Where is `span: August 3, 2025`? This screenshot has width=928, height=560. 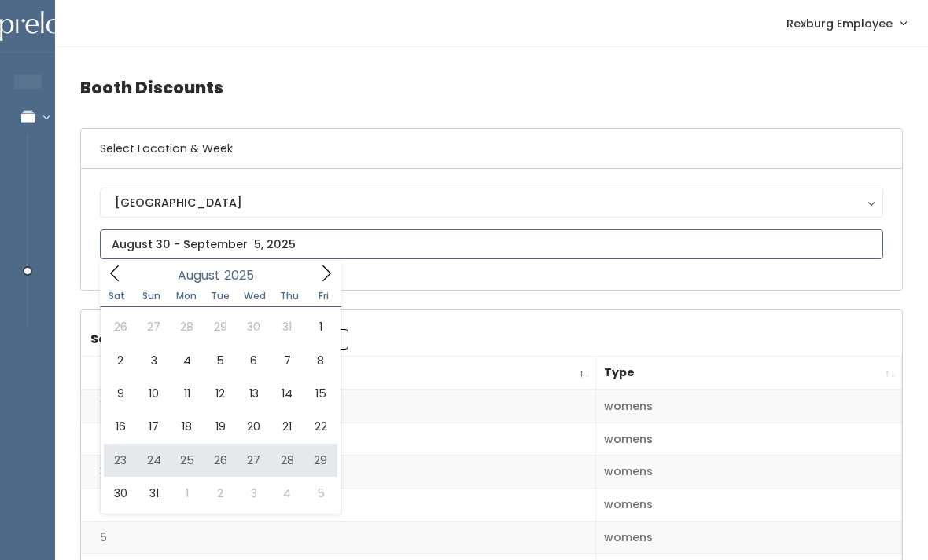 span: August 3, 2025 is located at coordinates (153, 360).